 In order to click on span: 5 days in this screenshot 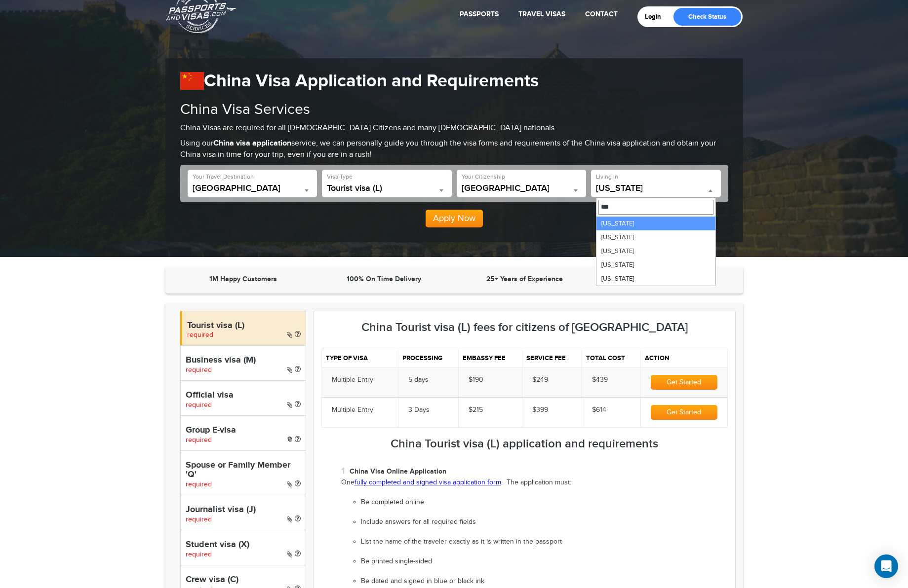, I will do `click(418, 379)`.